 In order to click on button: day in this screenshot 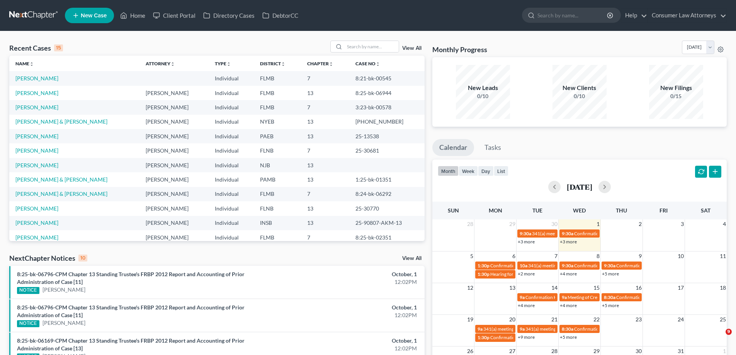, I will do `click(485, 171)`.